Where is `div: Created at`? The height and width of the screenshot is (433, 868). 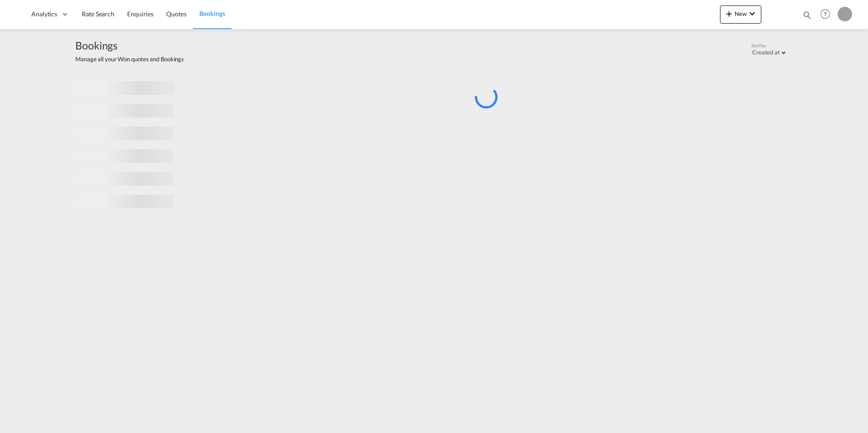 div: Created at is located at coordinates (765, 52).